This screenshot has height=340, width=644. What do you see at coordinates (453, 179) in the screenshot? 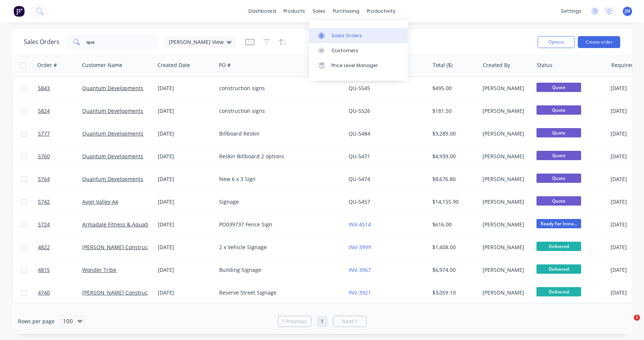
I see `div: $8,676.80` at bounding box center [453, 179].